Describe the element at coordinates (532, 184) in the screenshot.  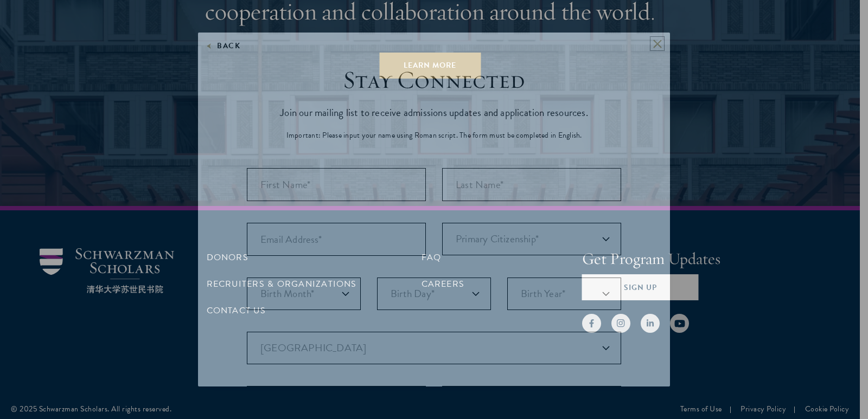
I see `div: Last Name (Family Name)*` at that location.